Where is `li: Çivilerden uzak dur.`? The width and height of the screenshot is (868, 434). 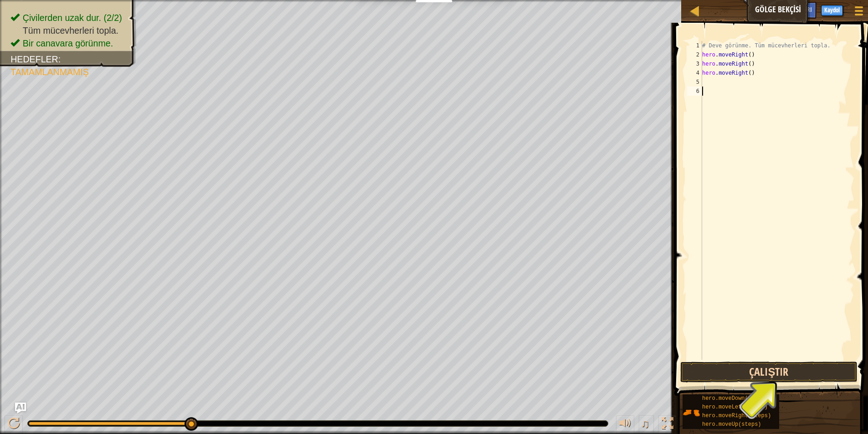
li: Çivilerden uzak dur. is located at coordinates (68, 18).